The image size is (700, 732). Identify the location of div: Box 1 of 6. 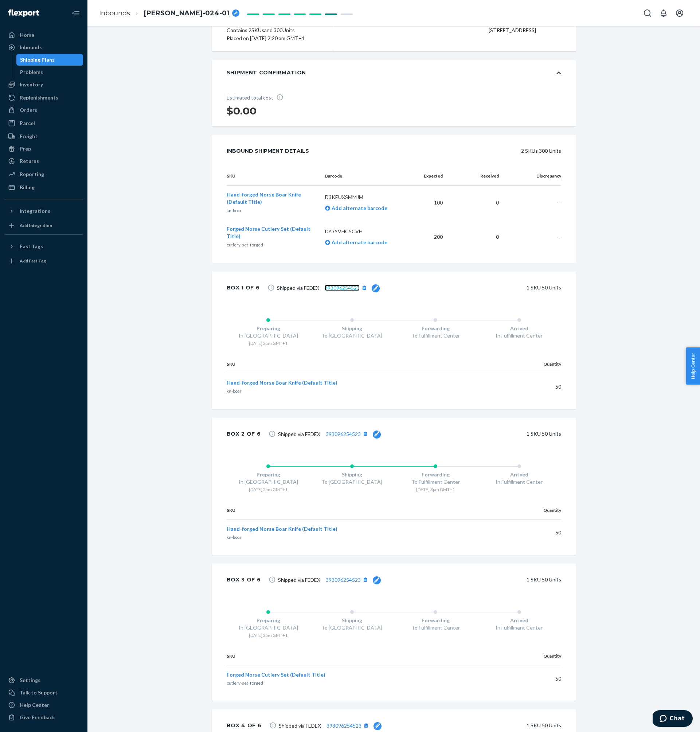
(243, 288).